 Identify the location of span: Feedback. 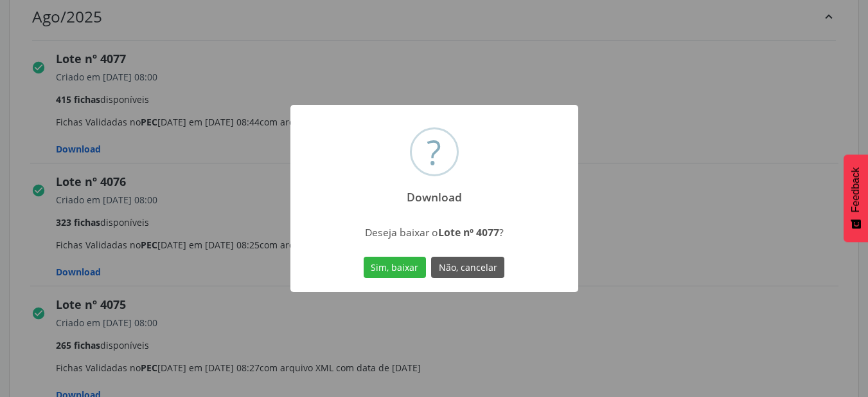
(856, 189).